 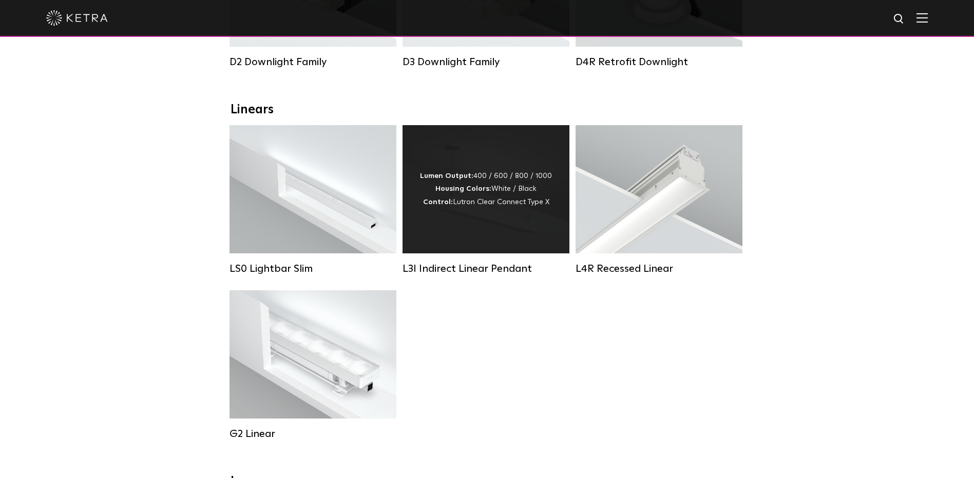 What do you see at coordinates (463, 189) in the screenshot?
I see `strong: Housing Colors:` at bounding box center [463, 189].